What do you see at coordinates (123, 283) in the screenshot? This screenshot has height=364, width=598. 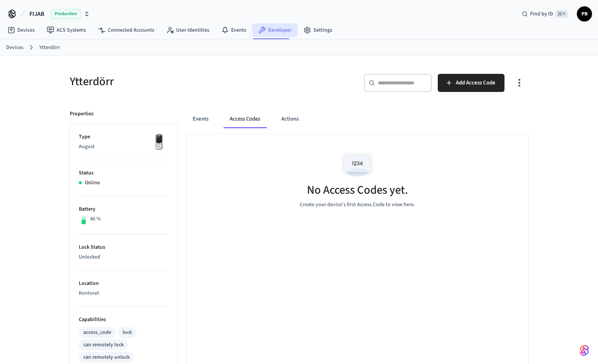 I see `p: Location` at bounding box center [123, 283].